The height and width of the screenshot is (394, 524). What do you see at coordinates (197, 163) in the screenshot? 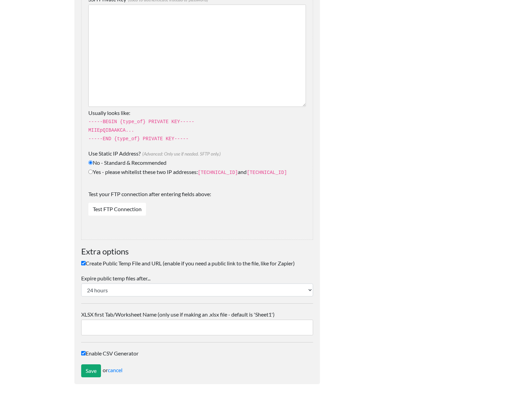
I see `label: No - Standard & Recommended` at bounding box center [197, 163].